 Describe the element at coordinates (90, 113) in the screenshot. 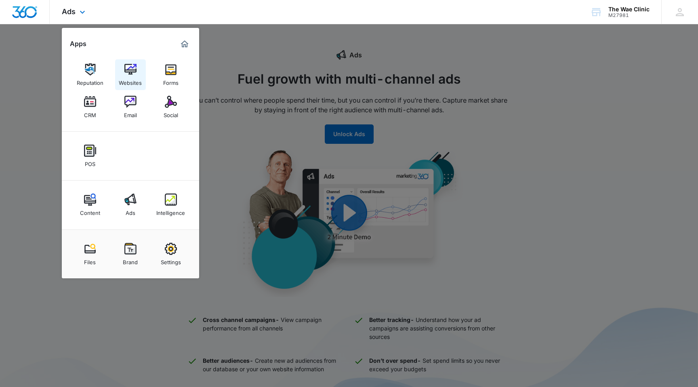

I see `div: CRM` at that location.